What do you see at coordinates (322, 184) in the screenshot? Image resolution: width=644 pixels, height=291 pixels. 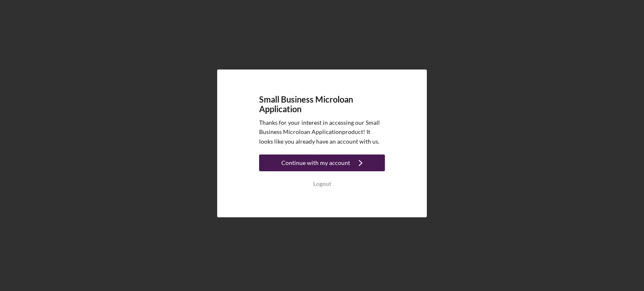 I see `div: Logout` at bounding box center [322, 184].